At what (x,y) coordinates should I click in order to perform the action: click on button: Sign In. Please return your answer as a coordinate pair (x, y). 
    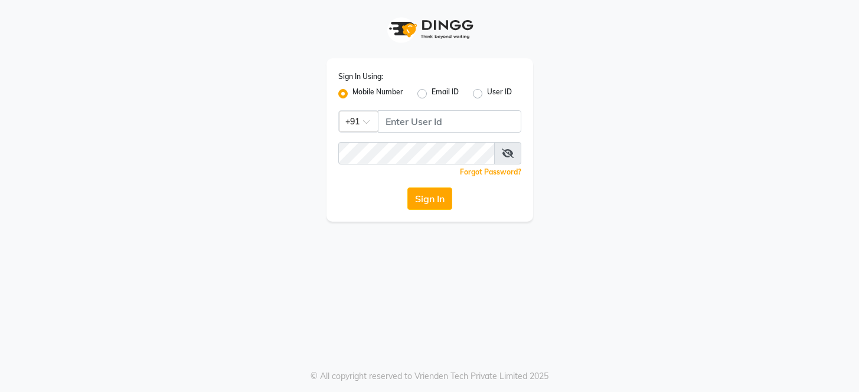
    Looking at the image, I should click on (430, 199).